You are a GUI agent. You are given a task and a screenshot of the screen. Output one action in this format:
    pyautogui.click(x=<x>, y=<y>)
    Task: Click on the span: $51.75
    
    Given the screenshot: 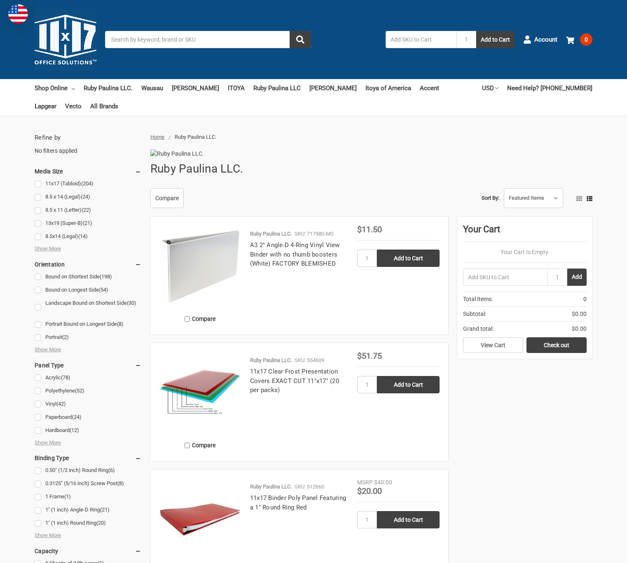 What is the action you would take?
    pyautogui.click(x=369, y=356)
    